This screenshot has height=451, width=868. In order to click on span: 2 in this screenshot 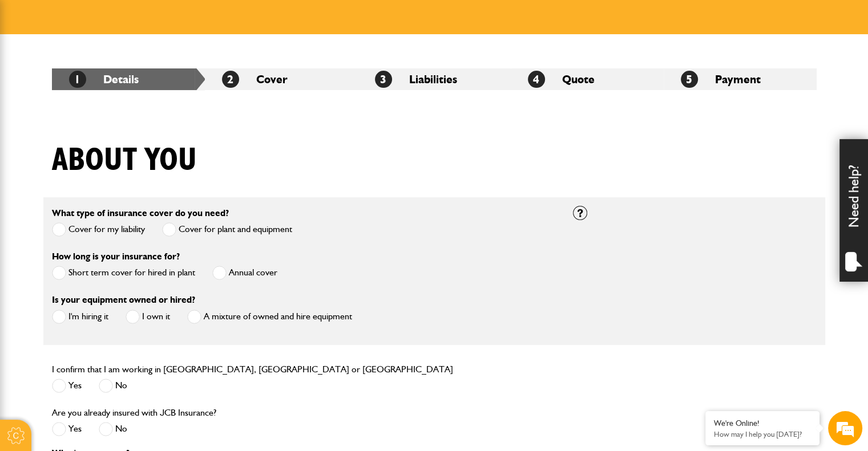, I will do `click(231, 79)`.